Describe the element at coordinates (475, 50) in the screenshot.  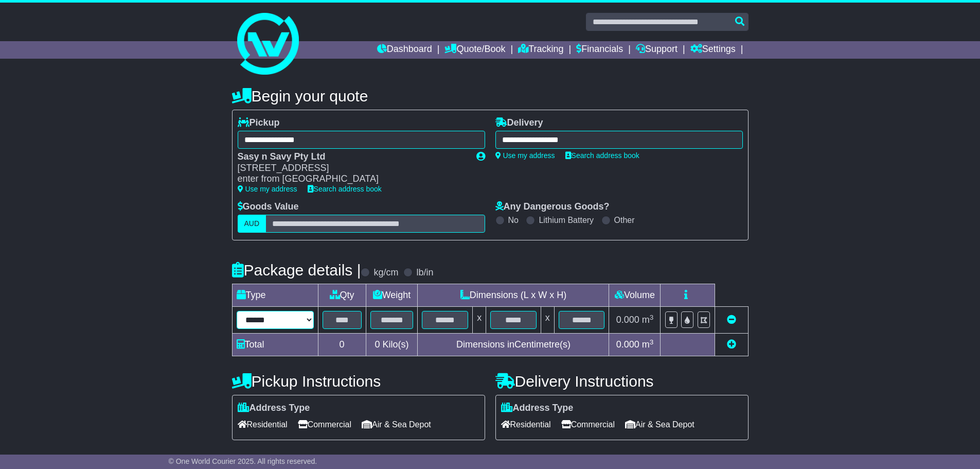
I see `a: Quote/Book` at that location.